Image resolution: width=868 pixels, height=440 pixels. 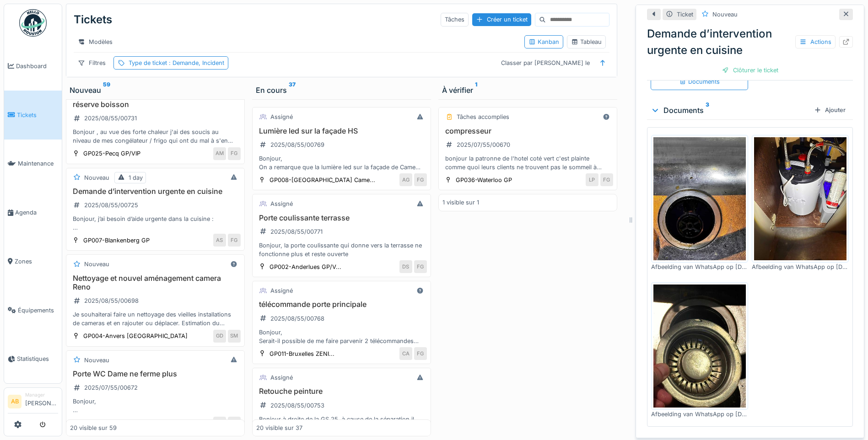 What do you see at coordinates (111, 205) in the screenshot?
I see `div: 2025/08/55/00725` at bounding box center [111, 205].